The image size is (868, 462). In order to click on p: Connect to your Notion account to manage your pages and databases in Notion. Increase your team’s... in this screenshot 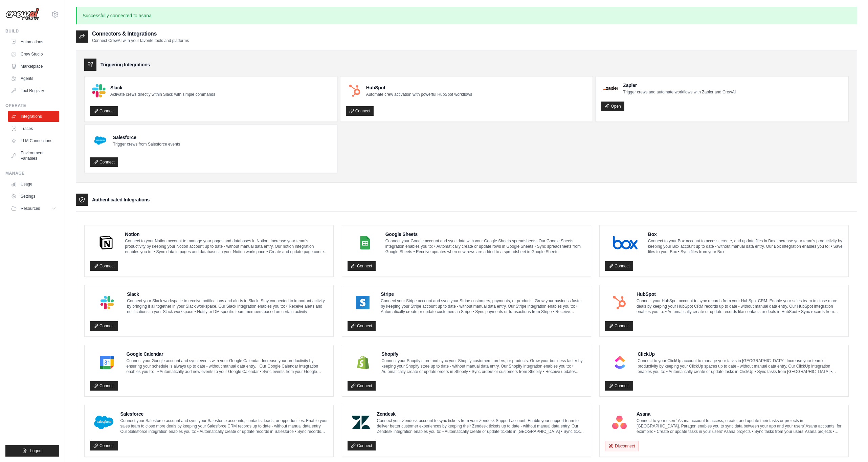, I will do `click(226, 246)`.